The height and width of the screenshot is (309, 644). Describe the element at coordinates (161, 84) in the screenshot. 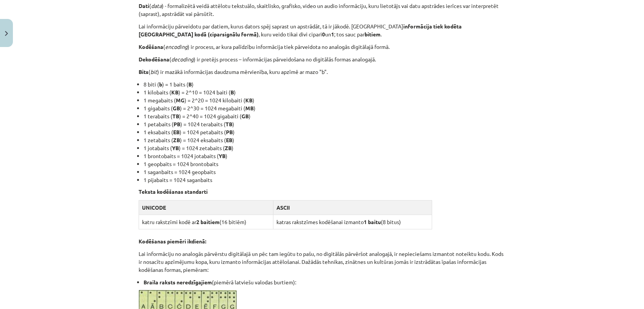

I see `strong: b` at that location.